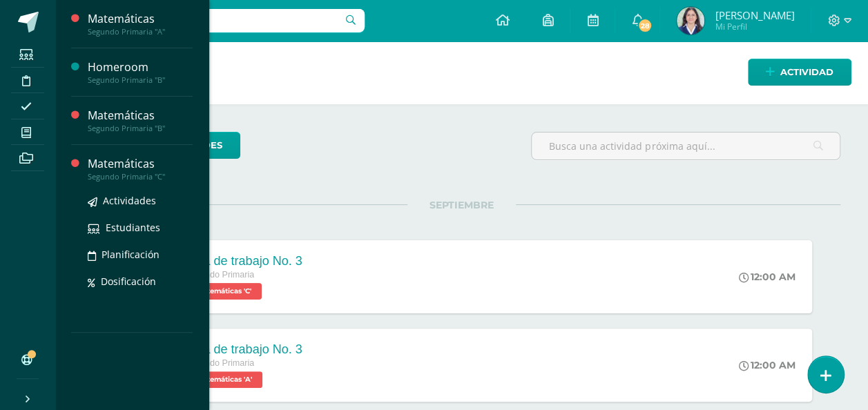  Describe the element at coordinates (461, 73) in the screenshot. I see `h1: Actividades` at that location.